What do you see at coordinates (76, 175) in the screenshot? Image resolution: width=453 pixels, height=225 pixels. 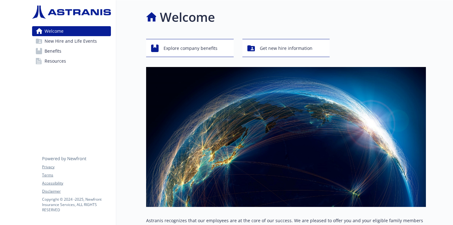 I see `a: Terms` at bounding box center [76, 175].